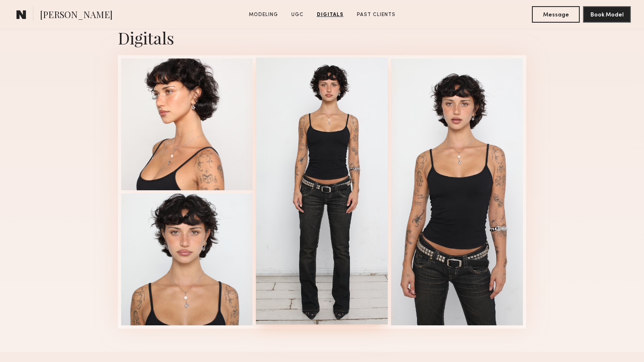 The width and height of the screenshot is (644, 362). What do you see at coordinates (377, 15) in the screenshot?
I see `a: Past Clients` at bounding box center [377, 15].